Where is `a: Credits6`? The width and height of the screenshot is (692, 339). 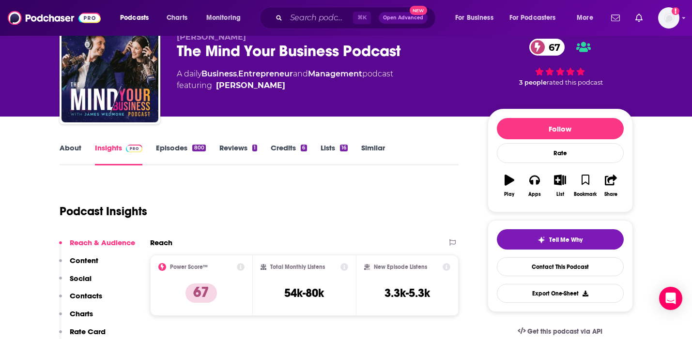
a: Credits6 is located at coordinates (288, 154).